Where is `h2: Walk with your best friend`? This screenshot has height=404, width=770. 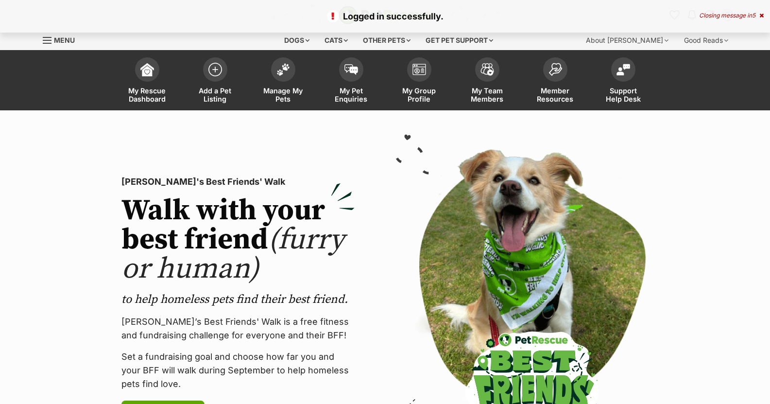
h2: Walk with your best friend is located at coordinates (238, 240).